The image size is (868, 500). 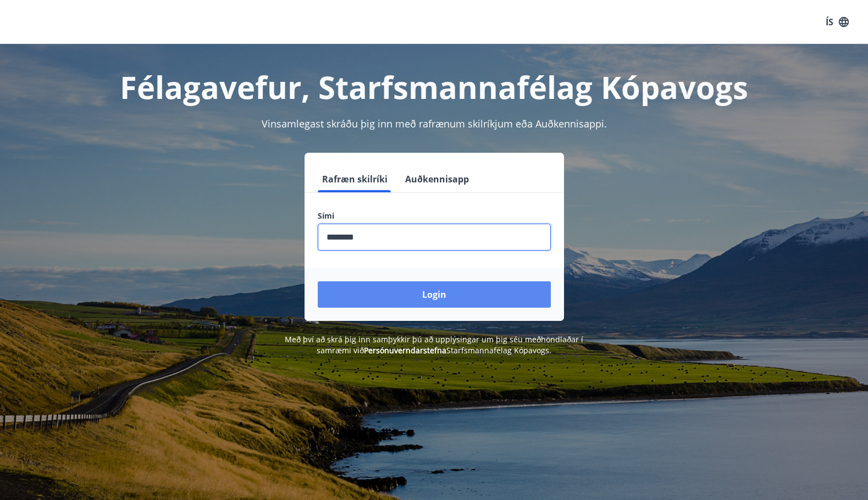 What do you see at coordinates (434, 123) in the screenshot?
I see `span: Vinsamlegast skráðu þig inn með rafrænum skilríkjum eða Auðkennisappi.` at bounding box center [434, 123].